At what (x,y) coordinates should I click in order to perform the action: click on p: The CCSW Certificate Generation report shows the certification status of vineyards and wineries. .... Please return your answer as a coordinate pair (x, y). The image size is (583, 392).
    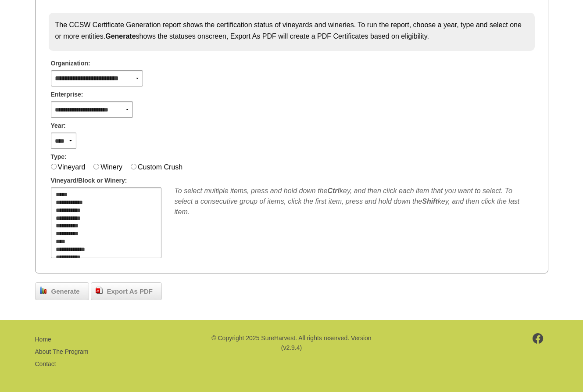
    Looking at the image, I should click on (292, 30).